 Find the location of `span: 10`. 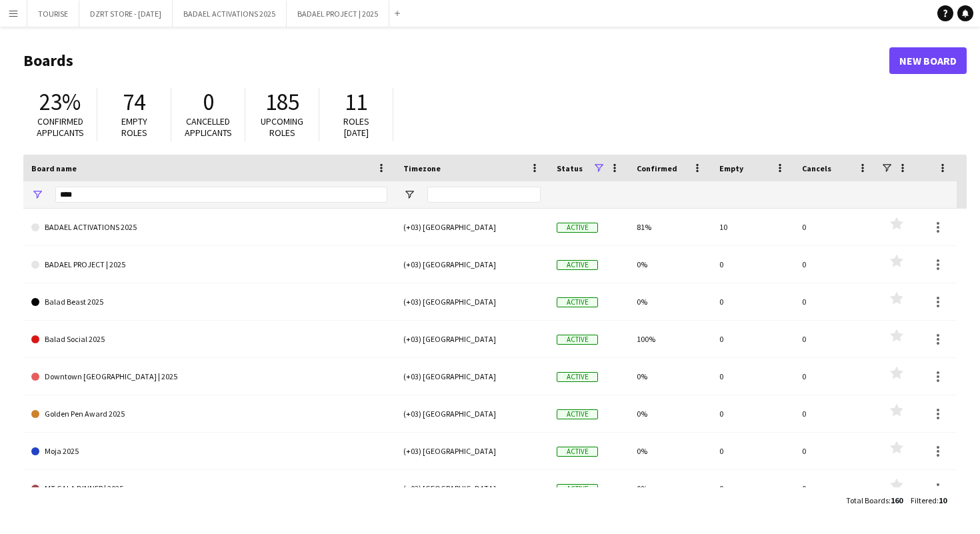

span: 10 is located at coordinates (942, 500).